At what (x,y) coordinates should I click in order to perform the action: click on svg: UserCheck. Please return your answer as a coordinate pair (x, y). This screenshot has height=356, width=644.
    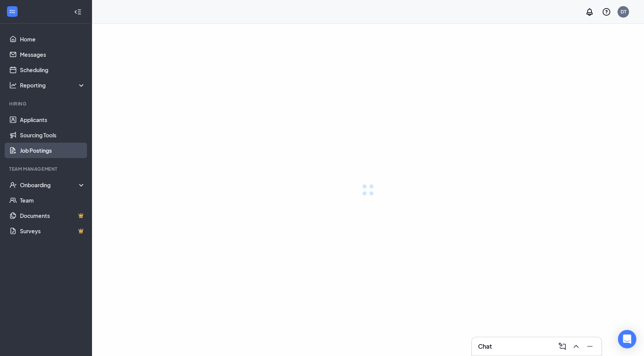
    Looking at the image, I should click on (13, 185).